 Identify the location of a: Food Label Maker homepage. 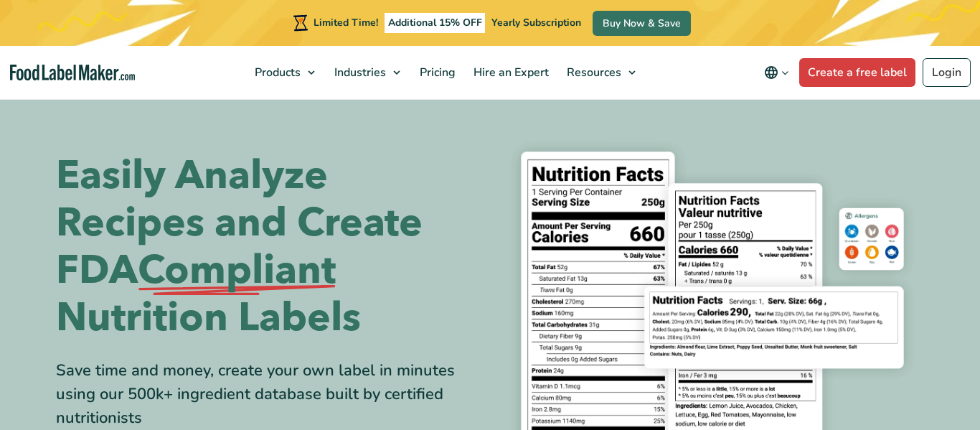
(73, 73).